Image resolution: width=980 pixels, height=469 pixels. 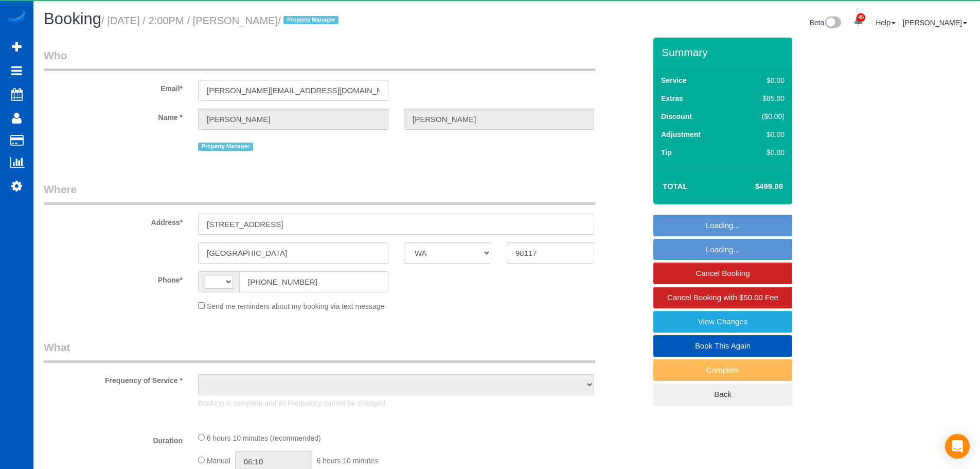 I want to click on a: Book This Again, so click(x=722, y=346).